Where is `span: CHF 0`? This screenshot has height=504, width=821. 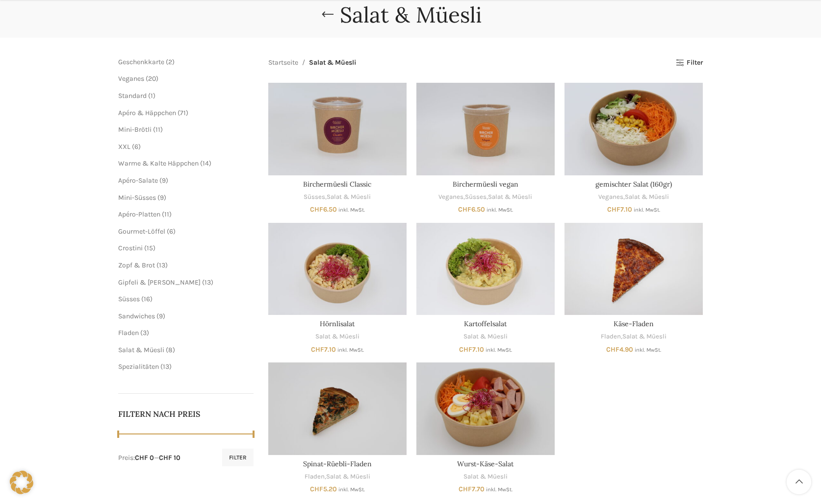
span: CHF 0 is located at coordinates (145, 458).